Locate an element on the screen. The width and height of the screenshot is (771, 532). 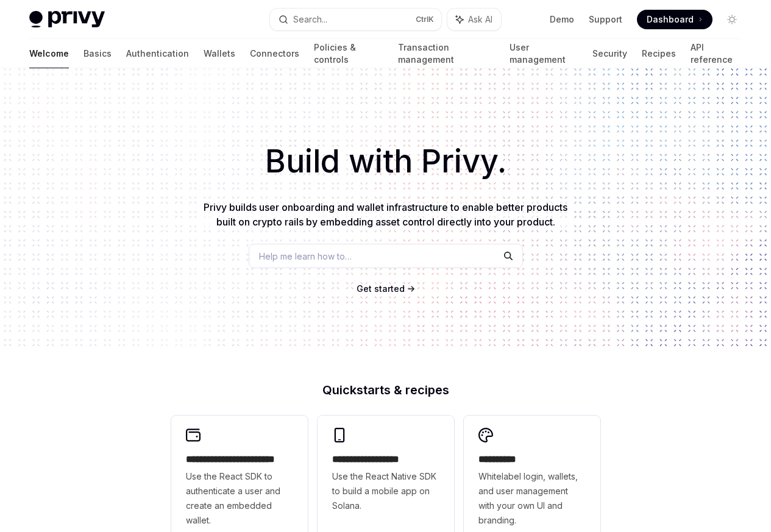
a: Policies & controls is located at coordinates (349, 54).